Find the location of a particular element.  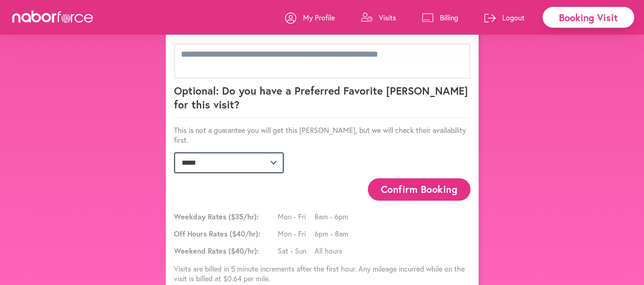

span: Weekday Rates is located at coordinates (225, 216).